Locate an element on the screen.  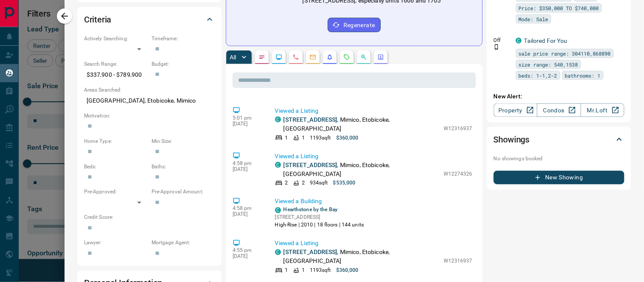
svg: Listing Alerts is located at coordinates (330, 57).